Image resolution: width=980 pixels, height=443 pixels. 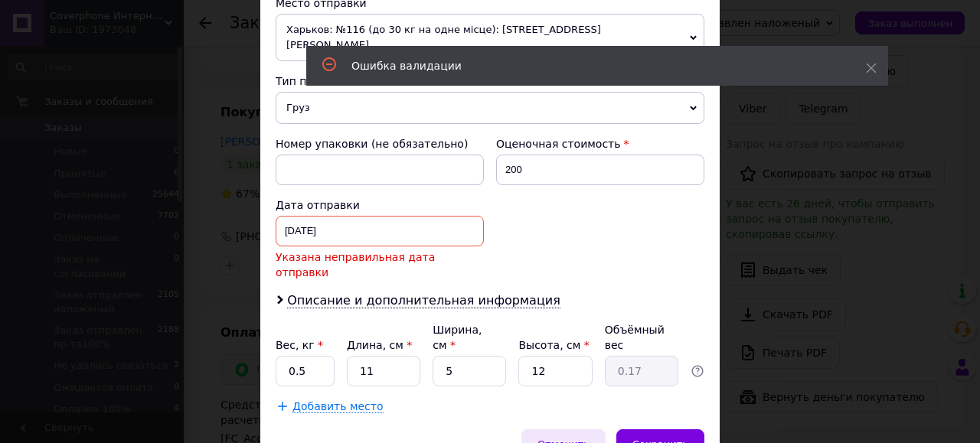 I want to click on div: Оценочная стоимость, so click(x=600, y=143).